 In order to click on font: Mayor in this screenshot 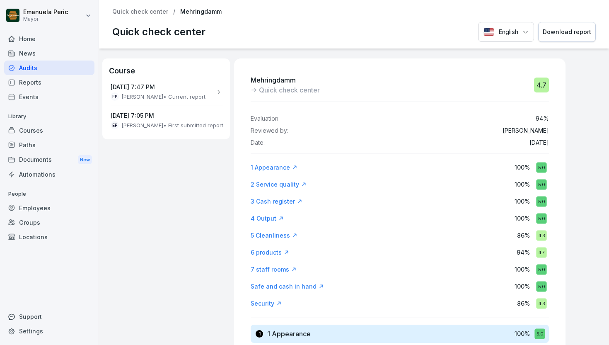, I will do `click(31, 19)`.